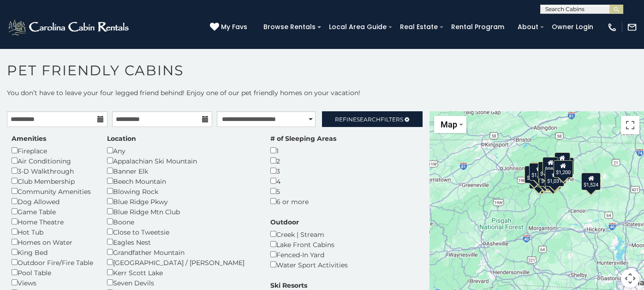  Describe the element at coordinates (309, 234) in the screenshot. I see `div: Creek | Stream` at that location.